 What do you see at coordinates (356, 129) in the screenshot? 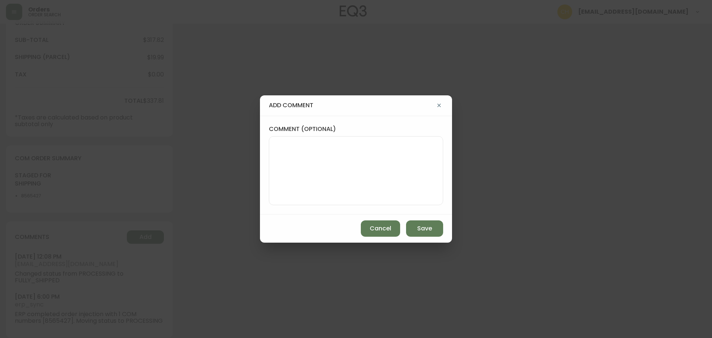
I see `label: comment (optional)` at bounding box center [356, 129].